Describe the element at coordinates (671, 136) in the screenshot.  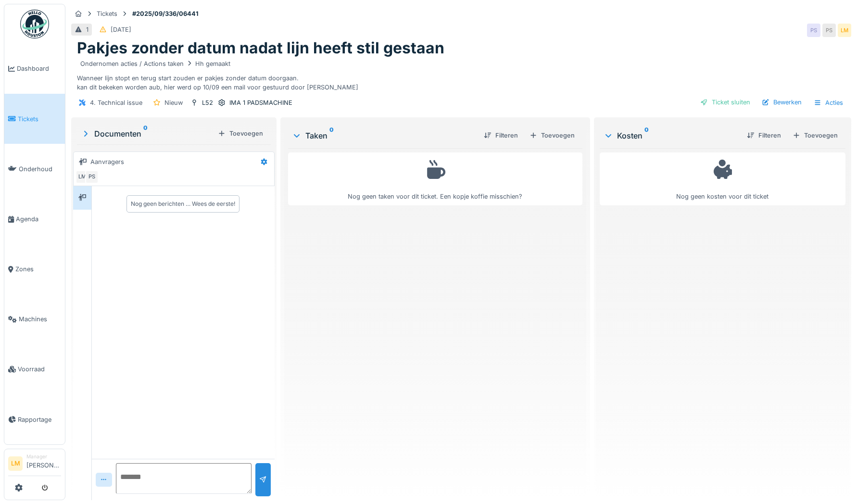
I see `div: Kosten` at that location.